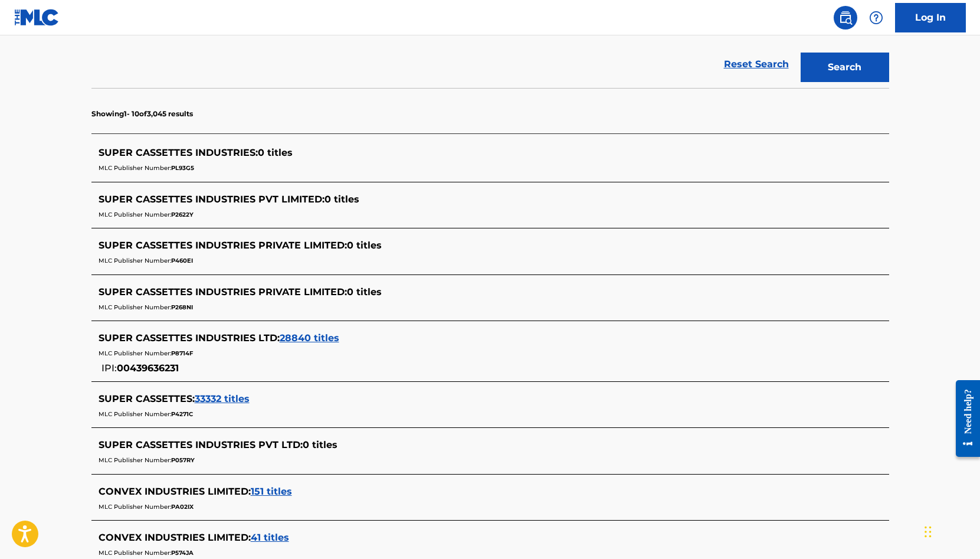 The image size is (980, 559). What do you see at coordinates (876, 17) in the screenshot?
I see `div: Help` at bounding box center [876, 17].